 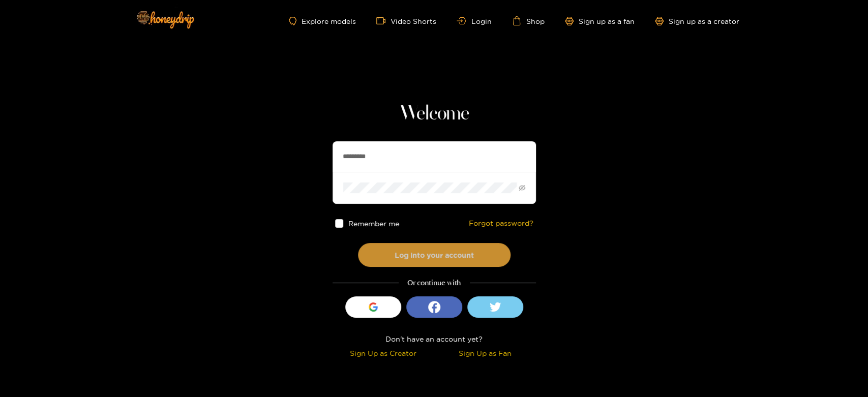 What do you see at coordinates (599, 21) in the screenshot?
I see `a: Sign up as a fan` at bounding box center [599, 21].